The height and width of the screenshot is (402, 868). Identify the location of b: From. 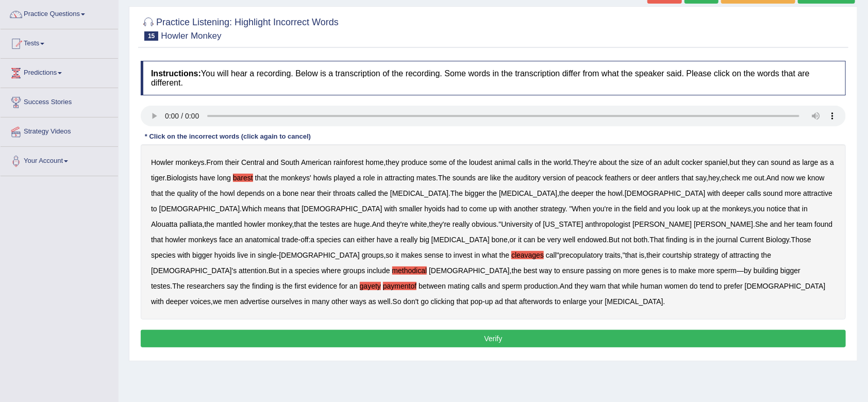
(214, 162).